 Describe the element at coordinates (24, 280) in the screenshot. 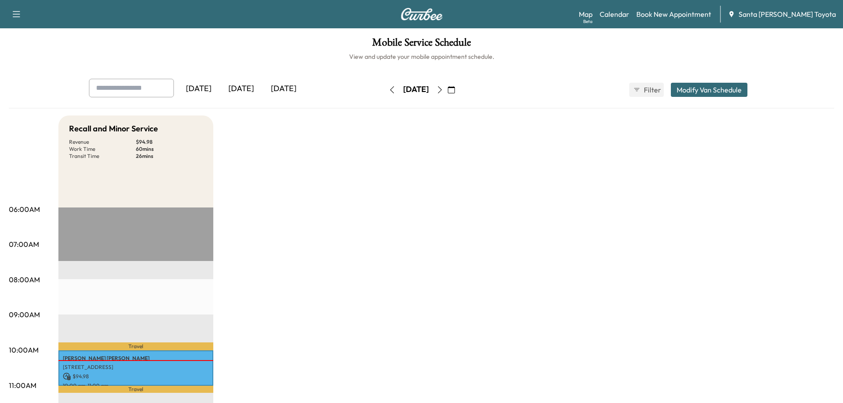

I see `p: 08:00AM` at that location.